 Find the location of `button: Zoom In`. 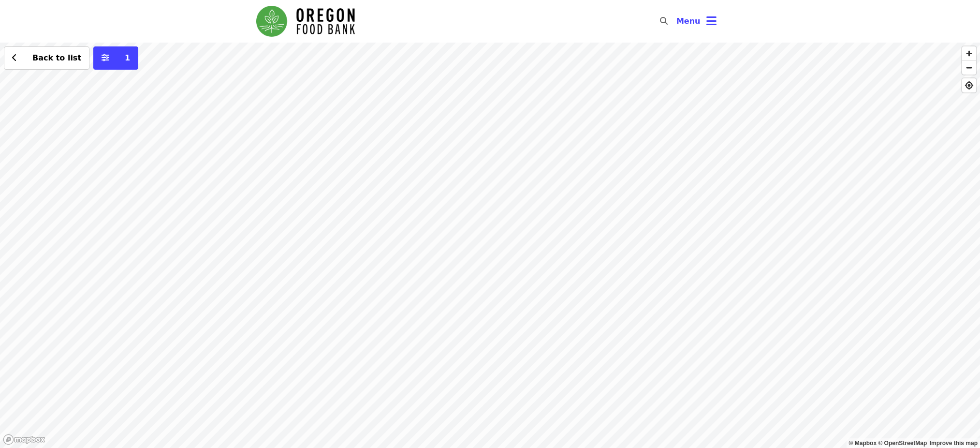

button: Zoom In is located at coordinates (969, 53).